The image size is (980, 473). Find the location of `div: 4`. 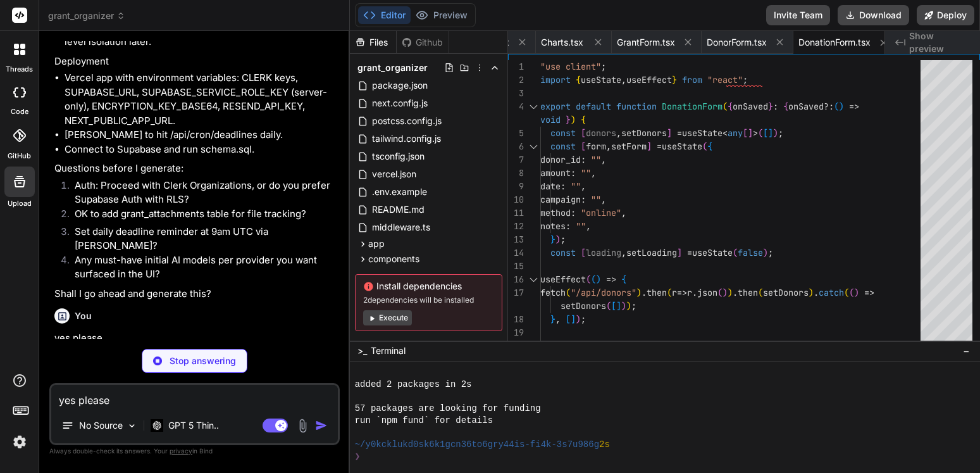

div: 4 is located at coordinates (516, 107).